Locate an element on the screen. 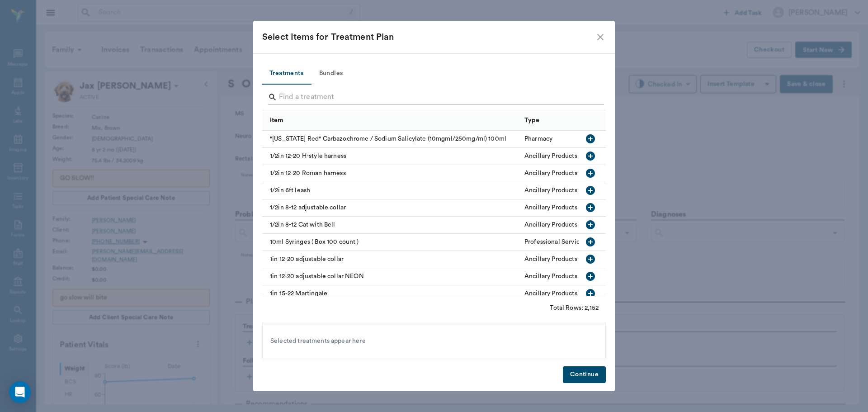 This screenshot has width=868, height=412. div: Professional Services is located at coordinates (555, 242).